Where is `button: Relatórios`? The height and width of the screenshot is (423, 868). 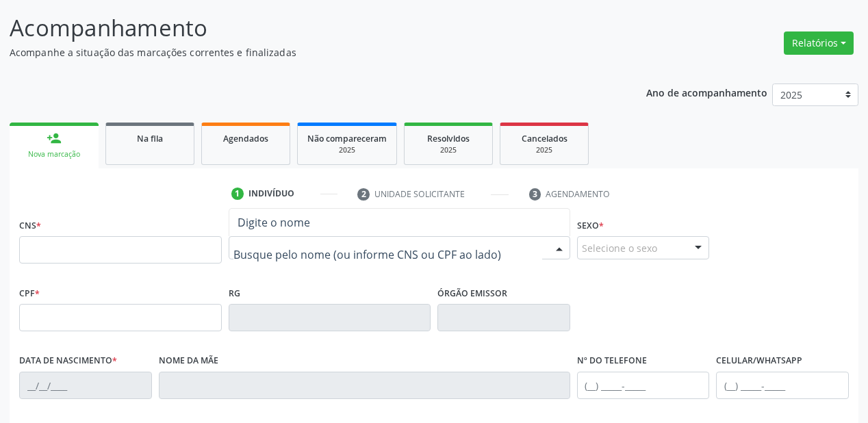 button: Relatórios is located at coordinates (819, 43).